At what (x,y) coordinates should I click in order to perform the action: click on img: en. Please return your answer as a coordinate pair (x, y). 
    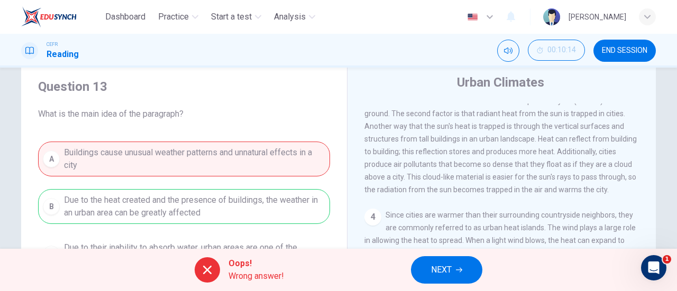
    Looking at the image, I should click on (472, 17).